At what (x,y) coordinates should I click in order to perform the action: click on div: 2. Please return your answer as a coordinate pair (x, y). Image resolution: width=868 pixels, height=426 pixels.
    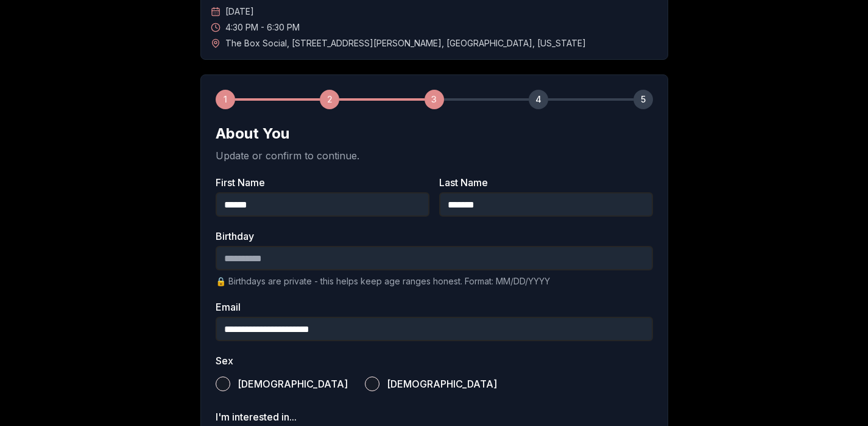
    Looking at the image, I should click on (330, 99).